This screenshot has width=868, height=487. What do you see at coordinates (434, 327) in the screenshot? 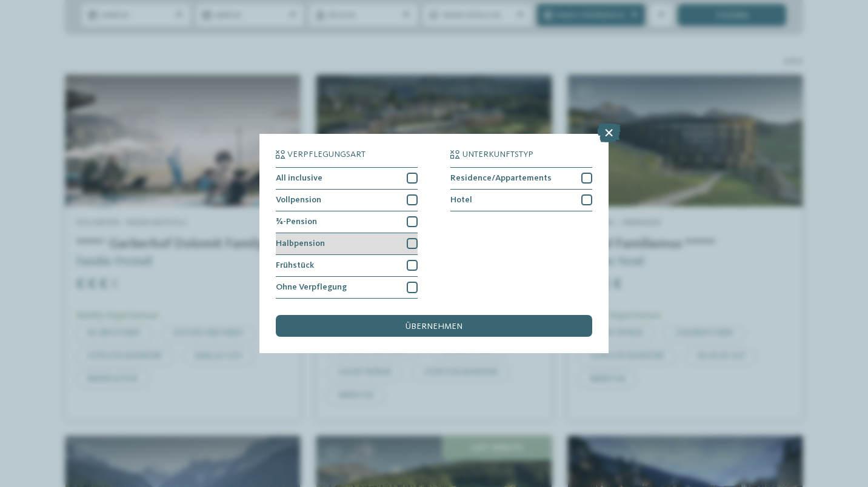
I see `span: übernehmen` at bounding box center [434, 327].